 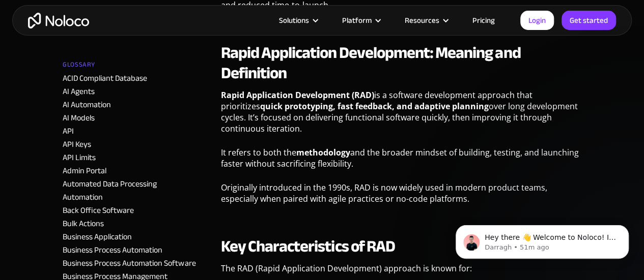 What do you see at coordinates (86, 105) in the screenshot?
I see `a: AI Automation` at bounding box center [86, 105].